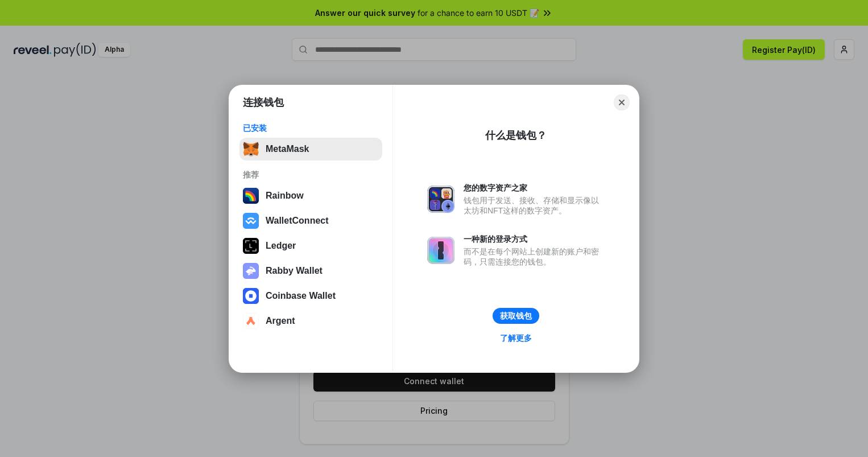  Describe the element at coordinates (516, 338) in the screenshot. I see `div: 了解更多` at that location.